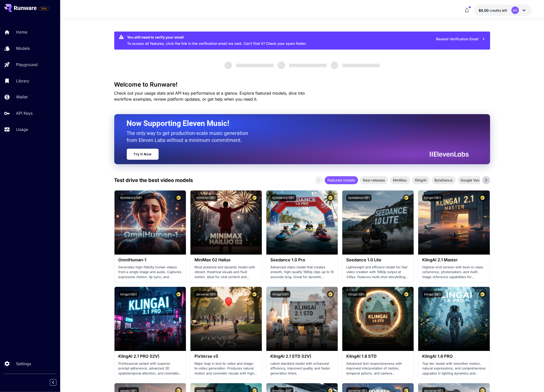  Describe the element at coordinates (129, 294) in the screenshot. I see `button: klingai:5@2` at that location.